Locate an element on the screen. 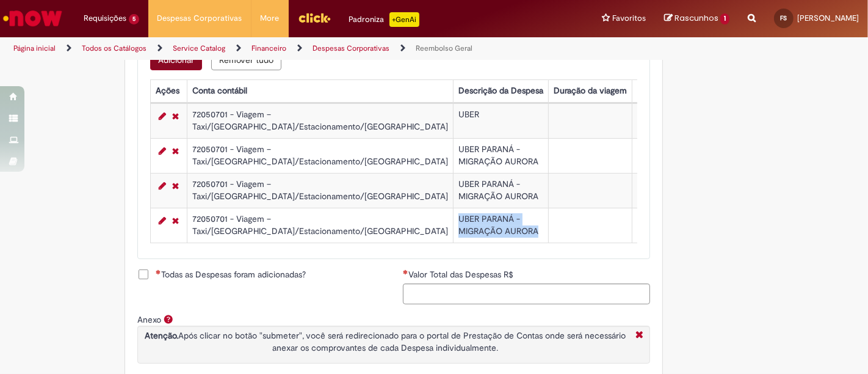 This screenshot has height=374, width=868. a: Remover linha 4 is located at coordinates (176, 221).